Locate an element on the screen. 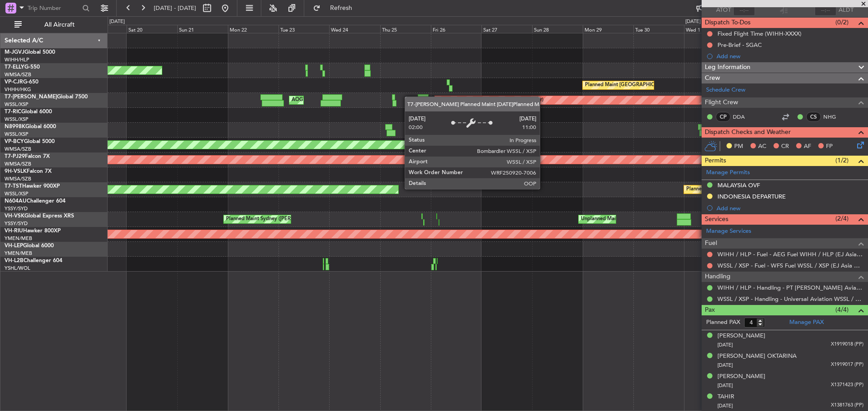  span: Dispatch To-Dos is located at coordinates (727, 22).